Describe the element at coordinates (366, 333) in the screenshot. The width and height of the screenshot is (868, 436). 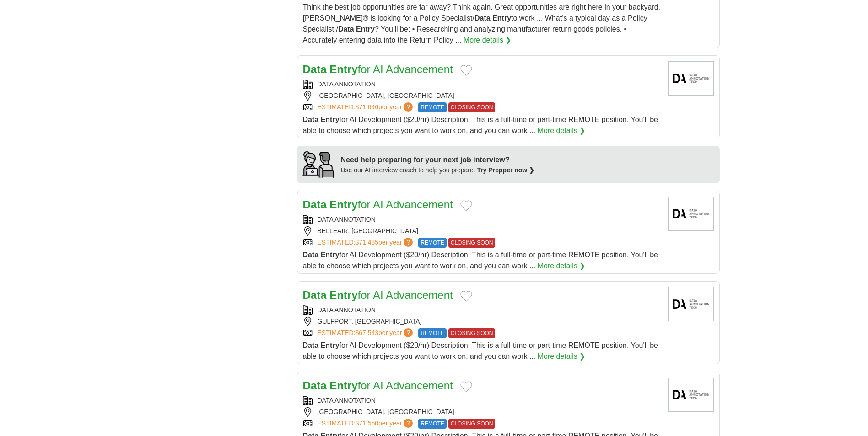
I see `a: ESTIMATED:$67,543per year?` at that location.